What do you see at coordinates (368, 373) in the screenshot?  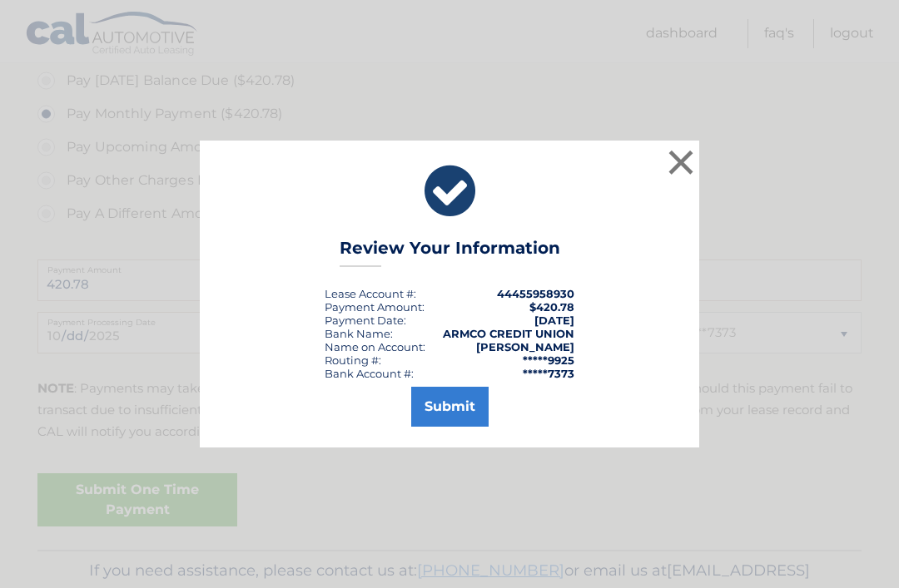 I see `div: Bank Account #:` at bounding box center [368, 373].